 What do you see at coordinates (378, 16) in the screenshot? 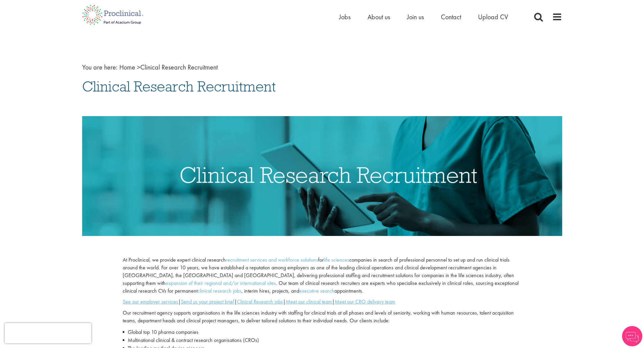
I see `span: About us` at bounding box center [378, 16].